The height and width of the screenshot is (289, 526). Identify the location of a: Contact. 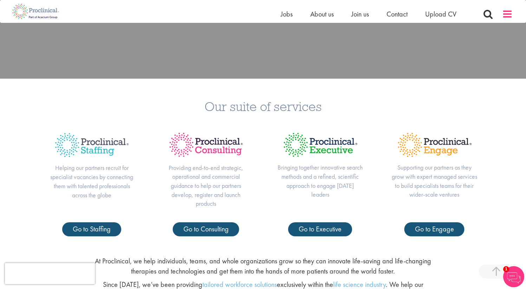
(397, 14).